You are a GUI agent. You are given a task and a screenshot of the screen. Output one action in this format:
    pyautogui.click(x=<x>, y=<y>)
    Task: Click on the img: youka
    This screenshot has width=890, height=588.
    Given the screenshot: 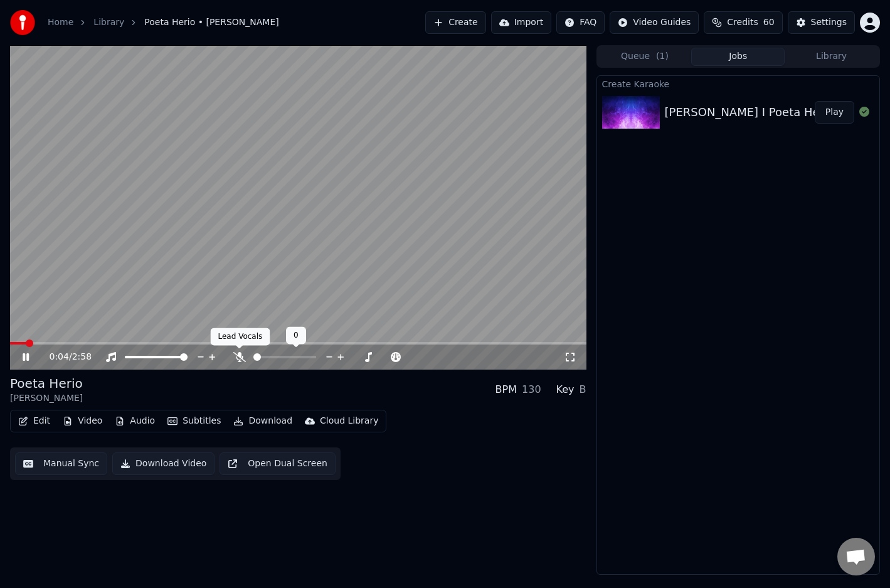 What is the action you would take?
    pyautogui.click(x=22, y=22)
    